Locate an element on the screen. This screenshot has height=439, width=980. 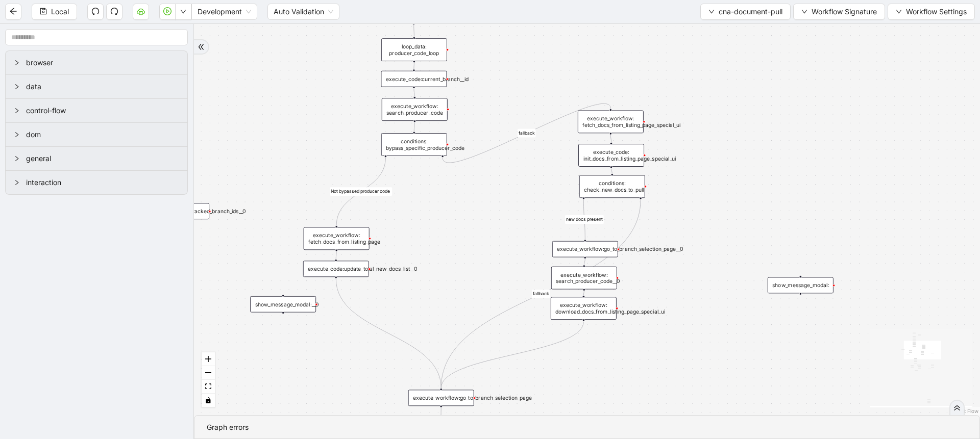
button: down is located at coordinates (184, 12).